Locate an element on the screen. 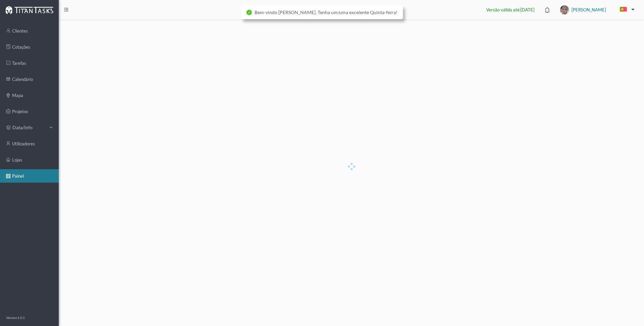  span: data/info is located at coordinates (29, 127).